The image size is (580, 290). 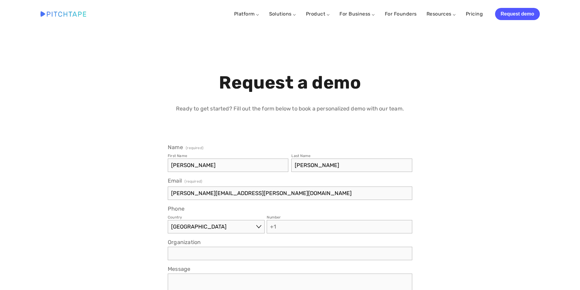 I want to click on a: Resources ⌵, so click(x=441, y=14).